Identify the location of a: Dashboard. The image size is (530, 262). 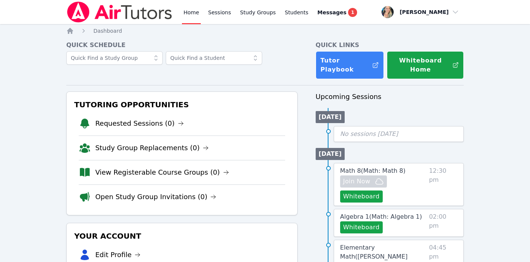
(108, 31).